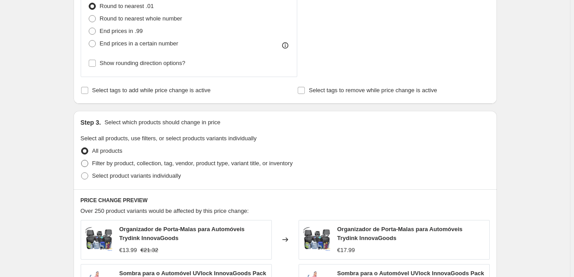 The width and height of the screenshot is (574, 277). Describe the element at coordinates (139, 43) in the screenshot. I see `span: End prices in a certain number` at that location.